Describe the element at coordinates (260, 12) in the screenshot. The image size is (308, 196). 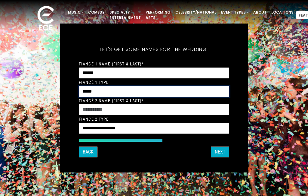
I see `a: About` at that location.